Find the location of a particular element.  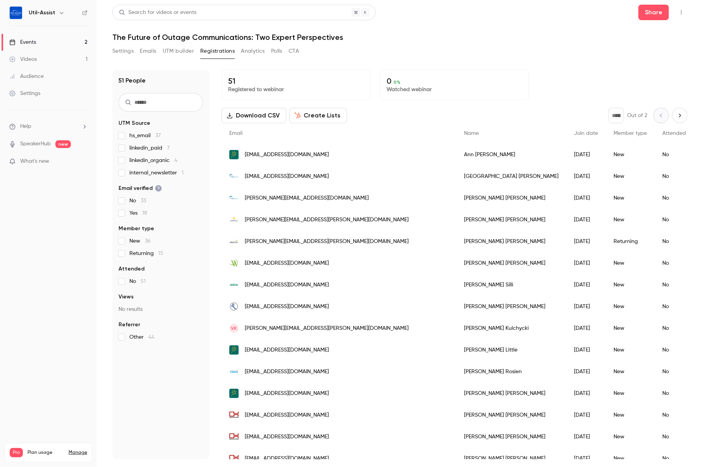

button: Create Lists is located at coordinates (318, 115).